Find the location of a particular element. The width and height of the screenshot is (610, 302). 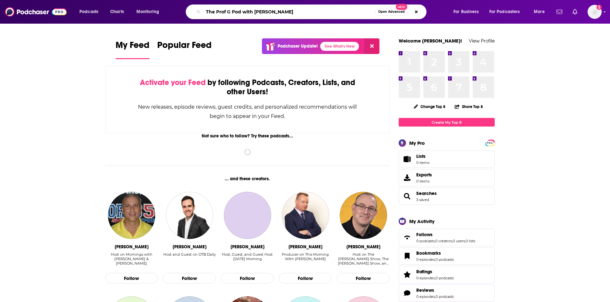

span: Logged in as WesBurdett is located at coordinates (594, 12).